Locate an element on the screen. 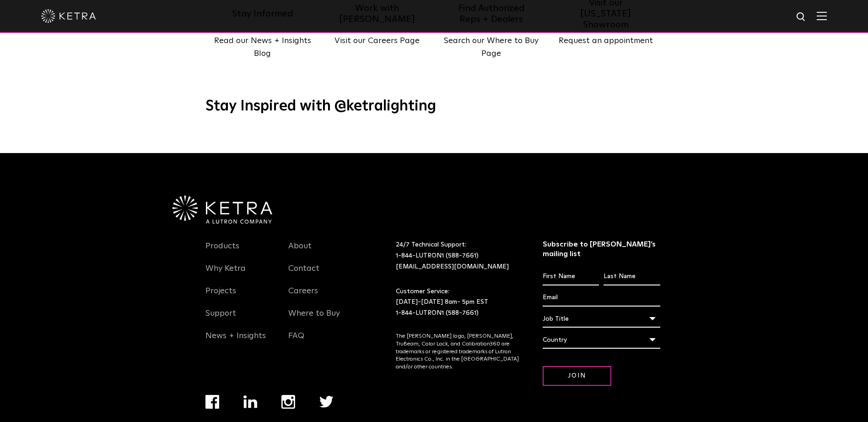  img: search icon is located at coordinates (802, 17).